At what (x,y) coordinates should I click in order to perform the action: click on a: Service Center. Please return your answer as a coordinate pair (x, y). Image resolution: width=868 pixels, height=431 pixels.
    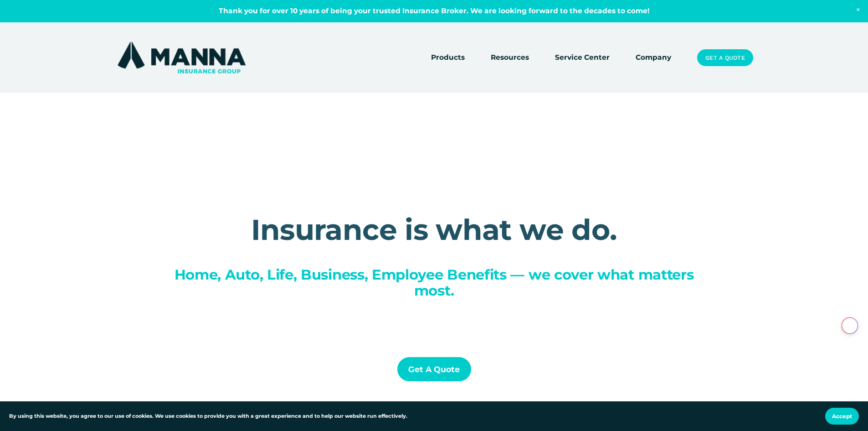
    Looking at the image, I should click on (583, 58).